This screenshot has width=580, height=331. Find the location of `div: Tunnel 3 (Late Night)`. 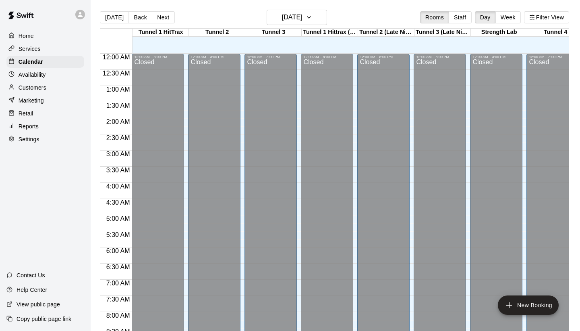

div: Tunnel 3 (Late Night) is located at coordinates (443, 32).